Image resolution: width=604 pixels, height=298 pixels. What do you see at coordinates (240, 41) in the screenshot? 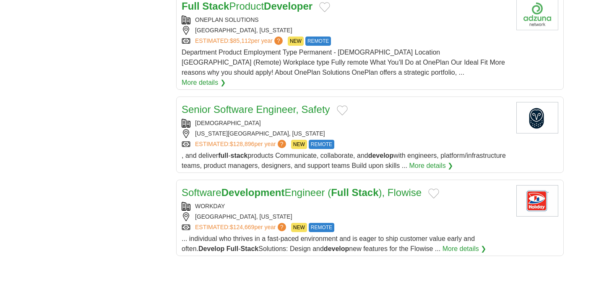
I see `a: ESTIMATED:$85,112per year?` at bounding box center [240, 41].